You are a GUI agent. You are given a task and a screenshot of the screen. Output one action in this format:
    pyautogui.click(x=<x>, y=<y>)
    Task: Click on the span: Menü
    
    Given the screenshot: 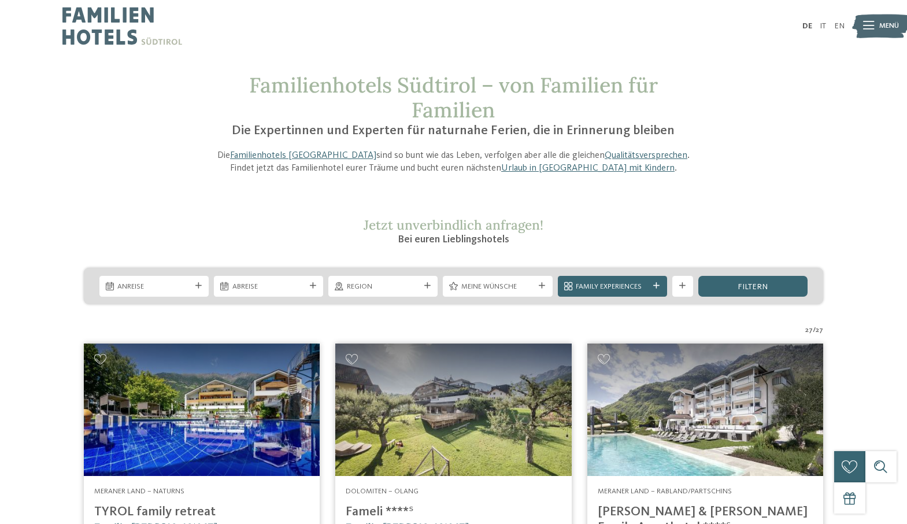 What is the action you would take?
    pyautogui.click(x=889, y=26)
    